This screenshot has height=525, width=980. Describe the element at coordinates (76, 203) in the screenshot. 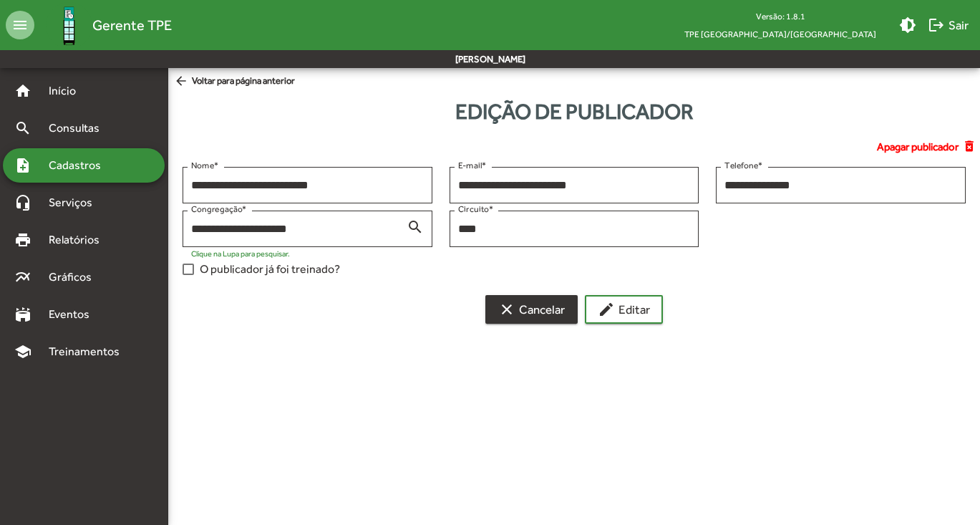

I see `span: Serviços` at that location.